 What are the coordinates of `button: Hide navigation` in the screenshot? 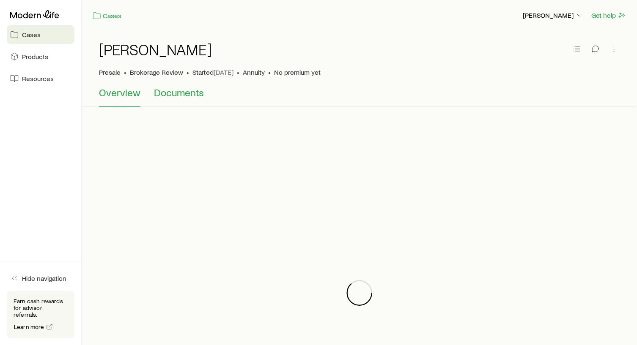 It's located at (41, 279).